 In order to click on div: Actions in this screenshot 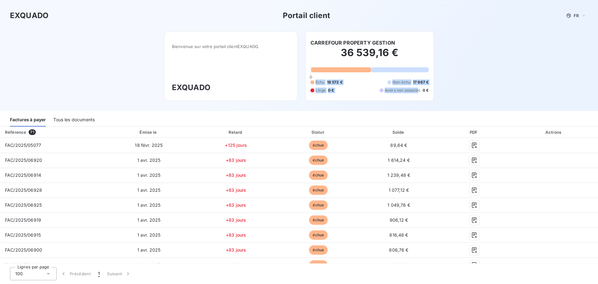, I will do `click(554, 132)`.